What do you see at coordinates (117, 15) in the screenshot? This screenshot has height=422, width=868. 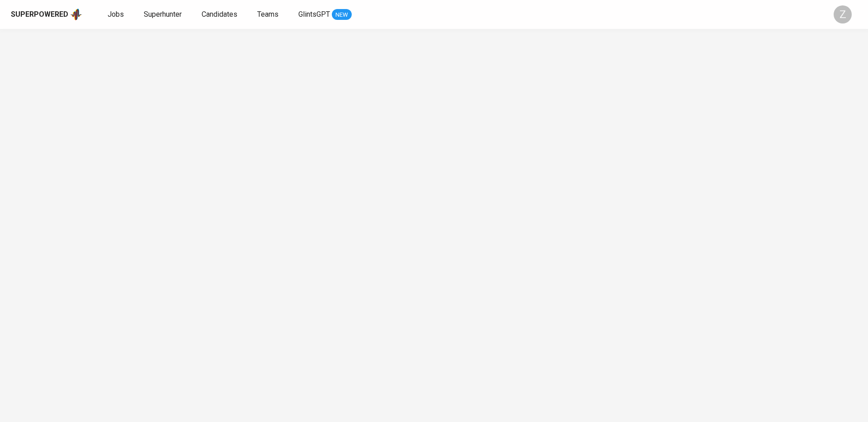 I see `a: Jobs` at bounding box center [117, 15].